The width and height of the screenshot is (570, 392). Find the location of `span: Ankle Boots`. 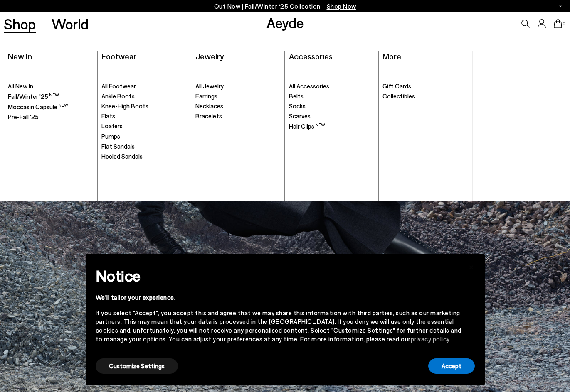

span: Ankle Boots is located at coordinates (118, 96).